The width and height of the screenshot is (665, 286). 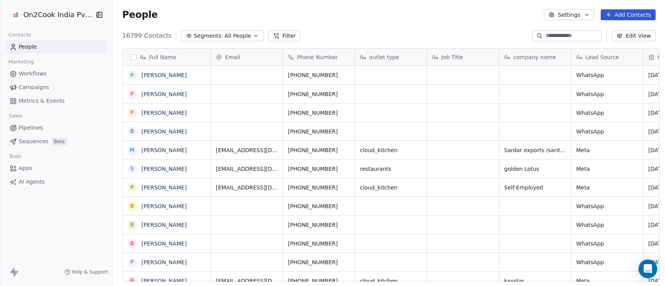 I want to click on span: Workflows, so click(x=33, y=74).